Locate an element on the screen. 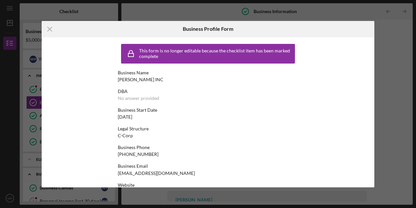 The height and width of the screenshot is (208, 416). div: This form is no longer editable because the checklist item has been marked complete is located at coordinates (216, 54).